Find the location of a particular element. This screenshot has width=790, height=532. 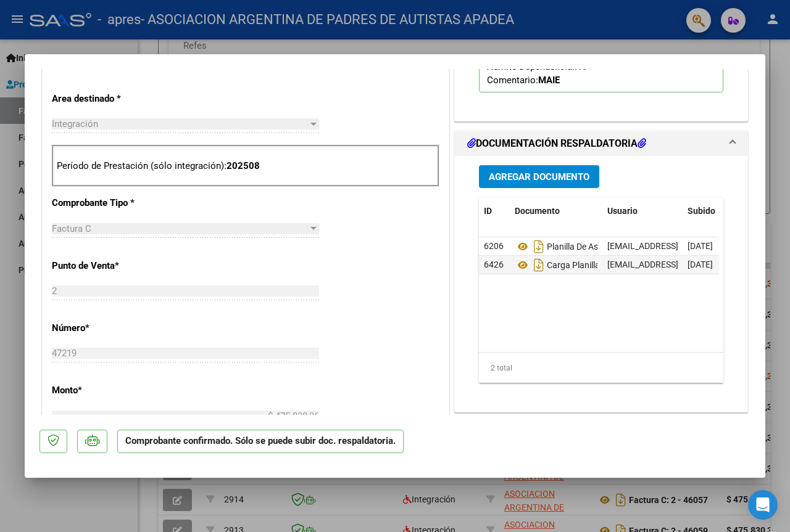

span: Factura C is located at coordinates (71, 229).